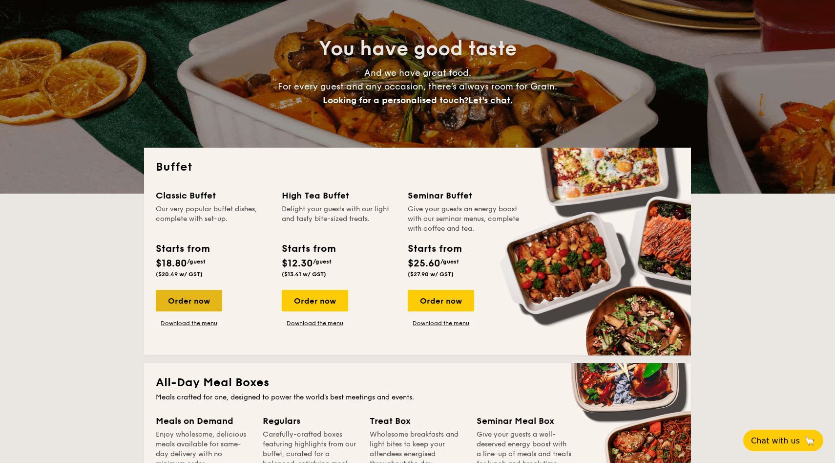  Describe the element at coordinates (524, 421) in the screenshot. I see `div: Seminar Meal Box` at that location.